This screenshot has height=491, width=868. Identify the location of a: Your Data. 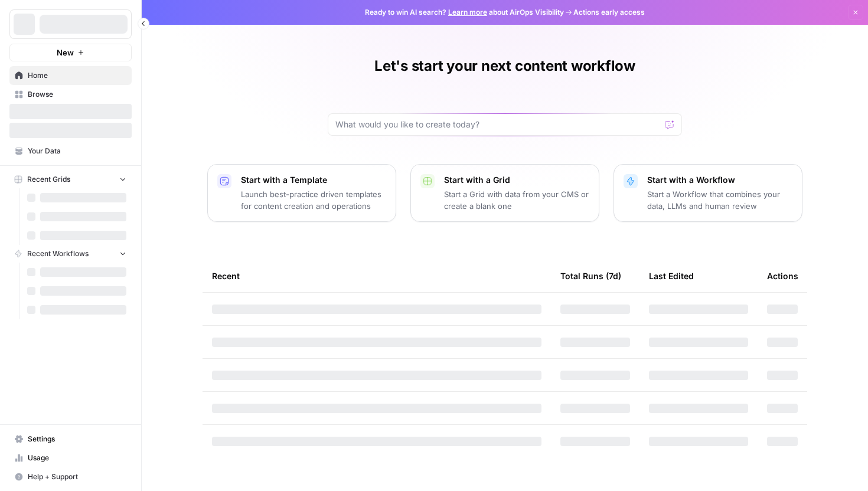
(70, 152).